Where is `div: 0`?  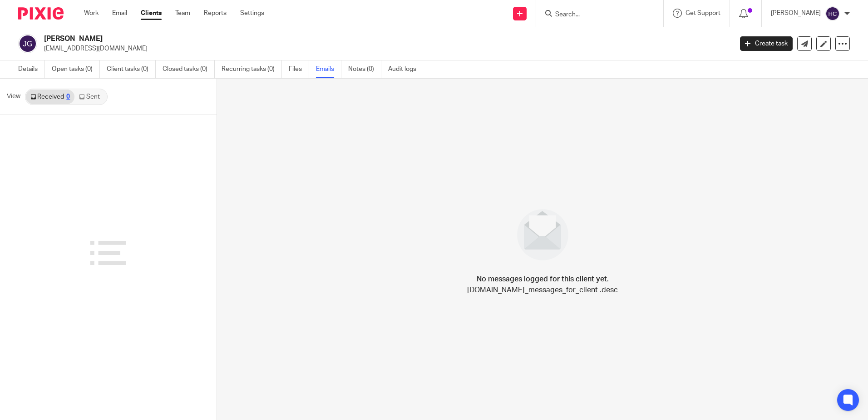 div: 0 is located at coordinates (68, 96).